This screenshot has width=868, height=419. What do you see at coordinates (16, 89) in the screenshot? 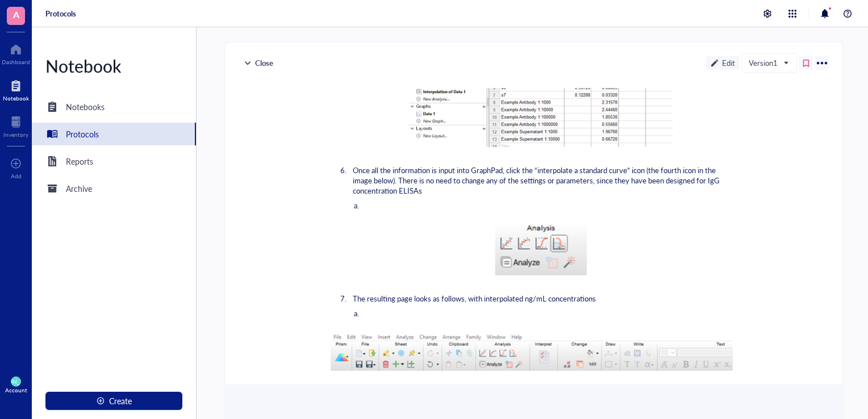
I see `a: Notebook` at bounding box center [16, 89].